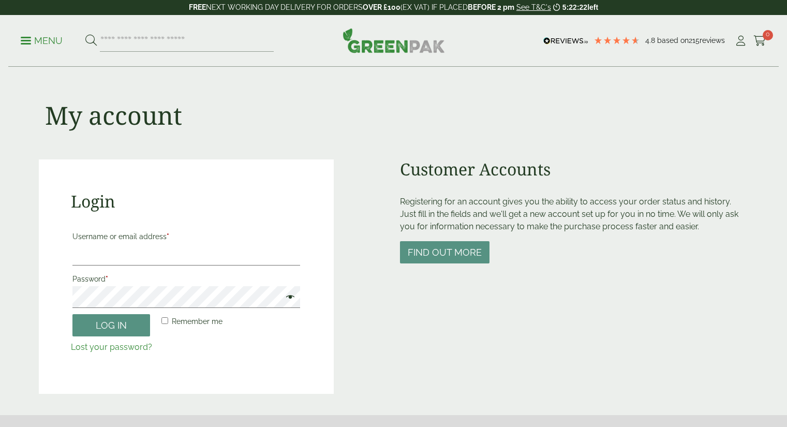 The image size is (787, 427). Describe the element at coordinates (617, 40) in the screenshot. I see `div: 4.79 Stars` at that location.